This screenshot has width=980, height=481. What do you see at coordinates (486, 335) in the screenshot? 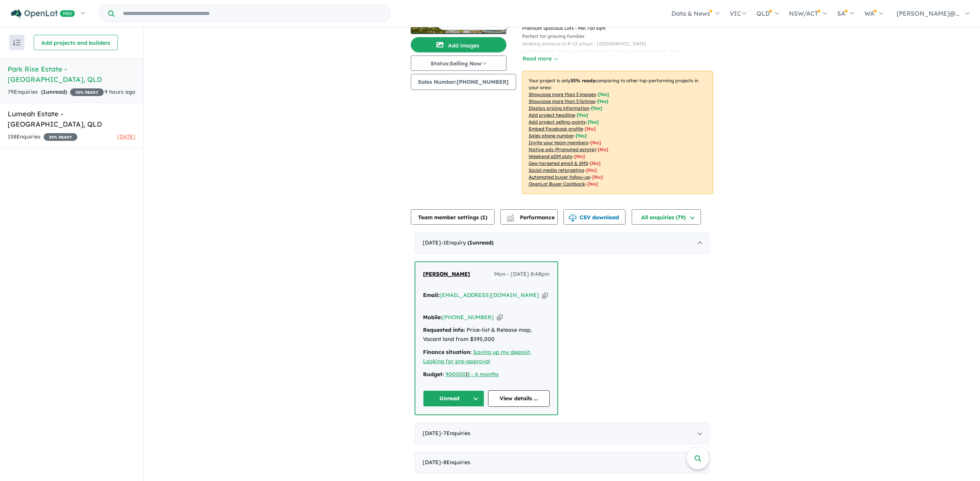
I see `div: Price-list & Release map, Vacant land from $595,000` at bounding box center [486, 335].